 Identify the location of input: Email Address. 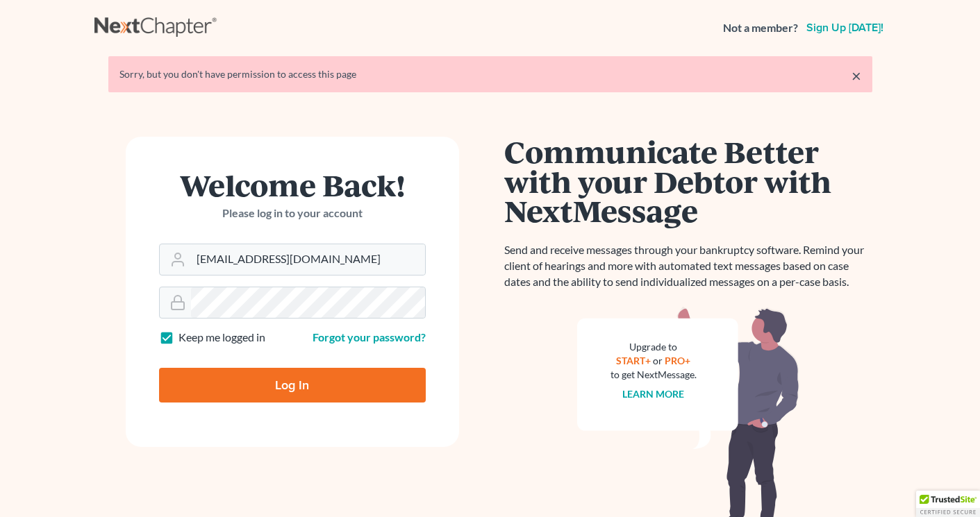
(308, 259).